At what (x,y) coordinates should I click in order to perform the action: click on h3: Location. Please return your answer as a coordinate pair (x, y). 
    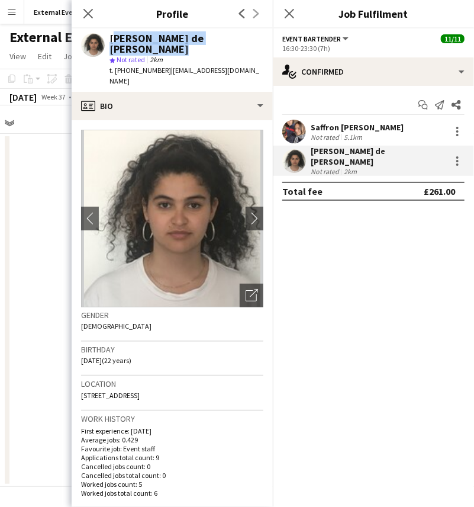
    Looking at the image, I should click on (172, 384).